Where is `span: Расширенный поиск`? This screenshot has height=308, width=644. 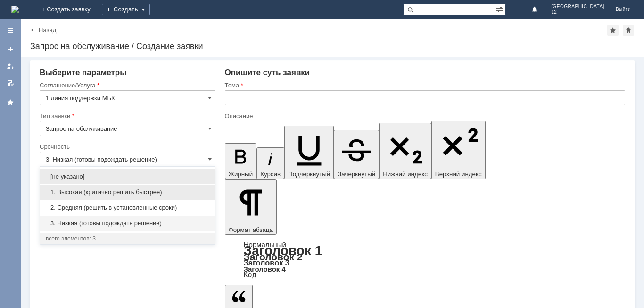
span: Расширенный поиск is located at coordinates (501, 9).